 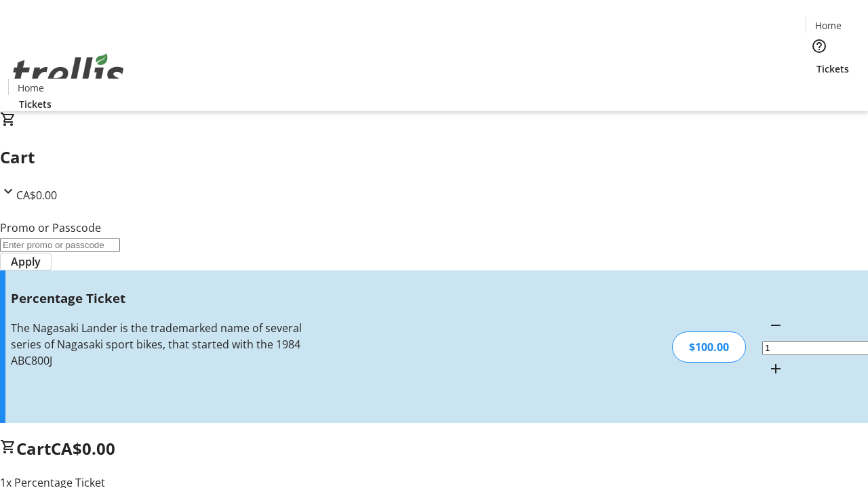 I want to click on span: Apply, so click(x=26, y=261).